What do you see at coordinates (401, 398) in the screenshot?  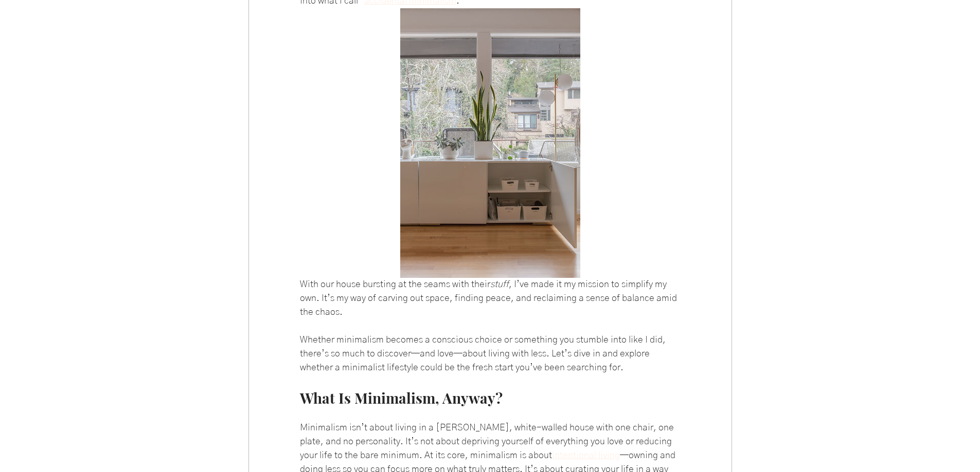 I see `span: What Is Minimalism, Anyway?` at bounding box center [401, 398].